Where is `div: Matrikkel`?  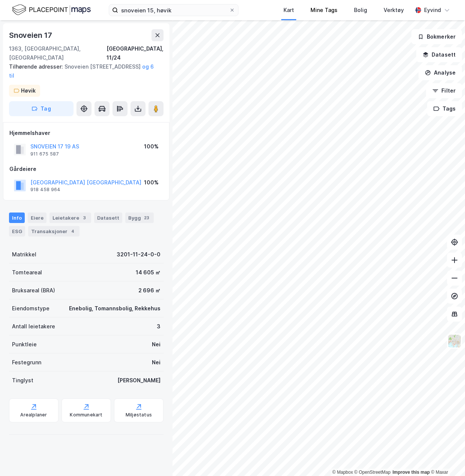
div: Matrikkel is located at coordinates (24, 255).